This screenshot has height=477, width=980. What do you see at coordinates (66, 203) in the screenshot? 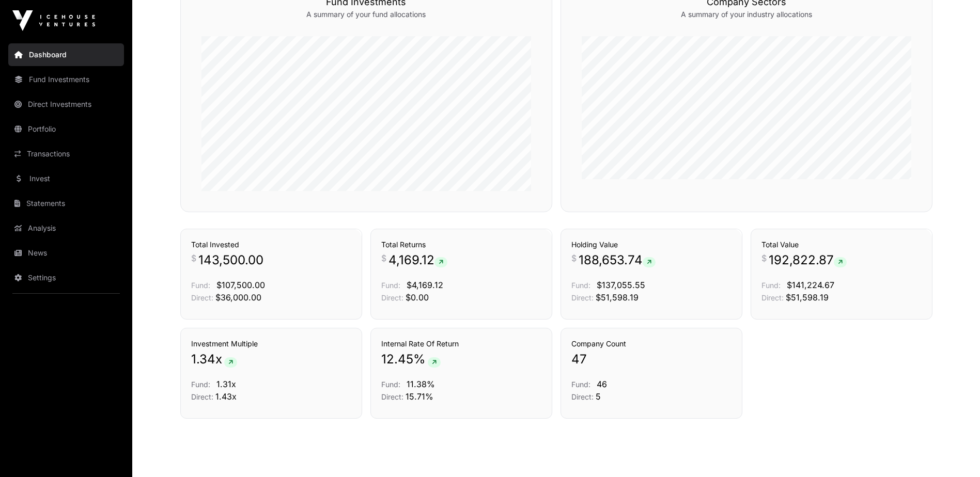
I see `a: Statements` at bounding box center [66, 203].